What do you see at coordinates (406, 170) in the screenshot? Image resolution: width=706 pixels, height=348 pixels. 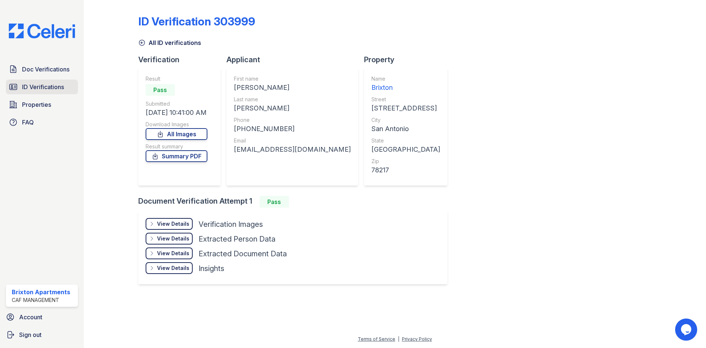 I see `div: 78217` at bounding box center [406, 170].